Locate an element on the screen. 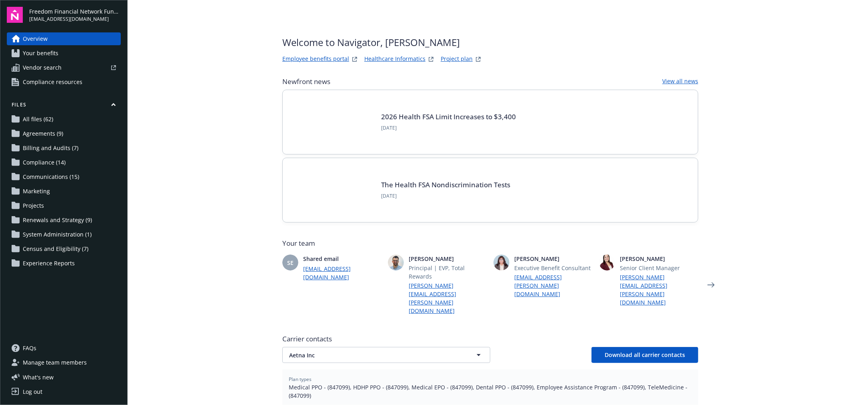 The width and height of the screenshot is (853, 405). span: Executive Benefit Consultant is located at coordinates (554, 268).